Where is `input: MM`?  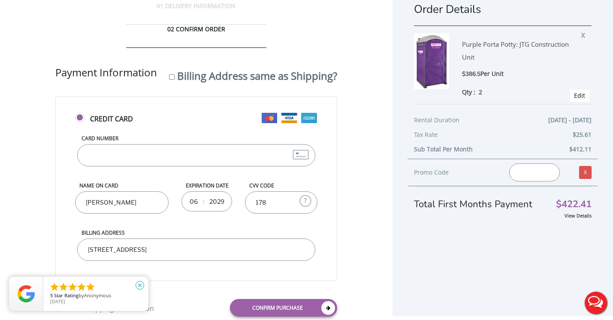 input: MM is located at coordinates (194, 201).